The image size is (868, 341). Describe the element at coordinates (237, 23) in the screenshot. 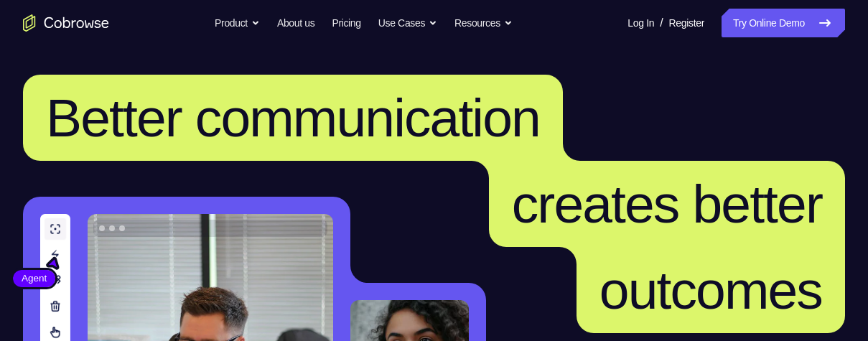

I see `button: Product` at that location.